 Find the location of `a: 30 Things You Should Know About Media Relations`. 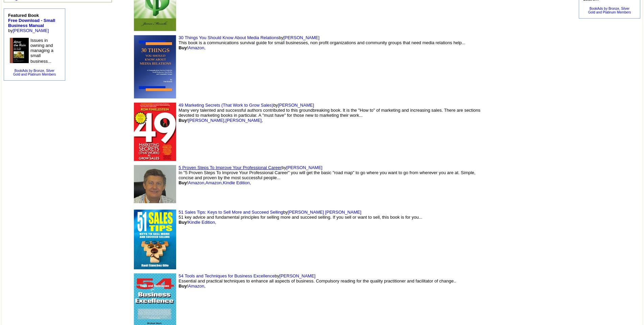

a: 30 Things You Should Know About Media Relations is located at coordinates (228, 38).